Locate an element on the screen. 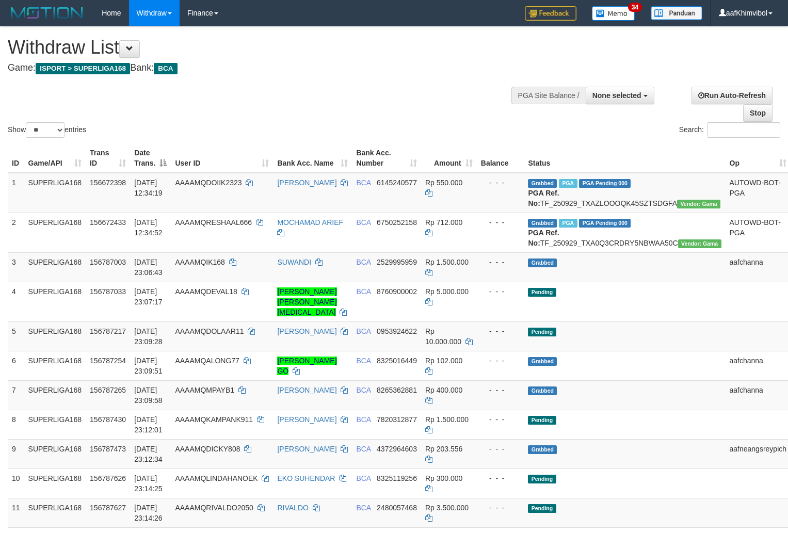 The image size is (788, 533). span: Copy 6145240577 to clipboard is located at coordinates (397, 183).